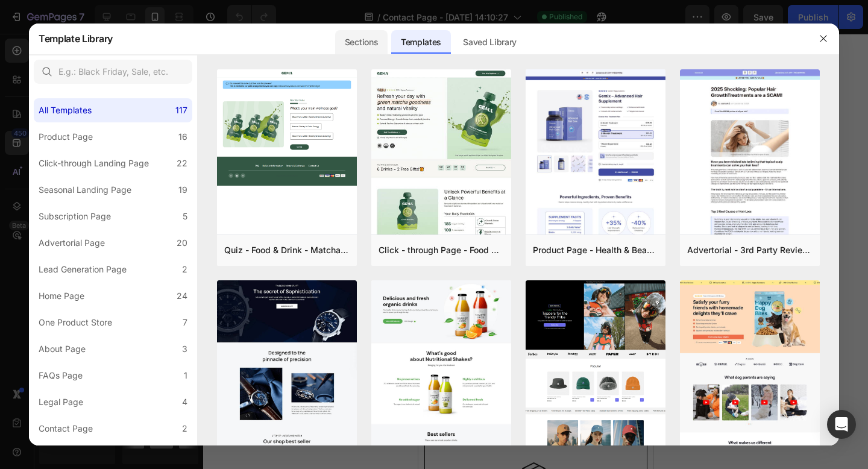 This screenshot has width=868, height=469. Describe the element at coordinates (185, 376) in the screenshot. I see `div: 1` at that location.